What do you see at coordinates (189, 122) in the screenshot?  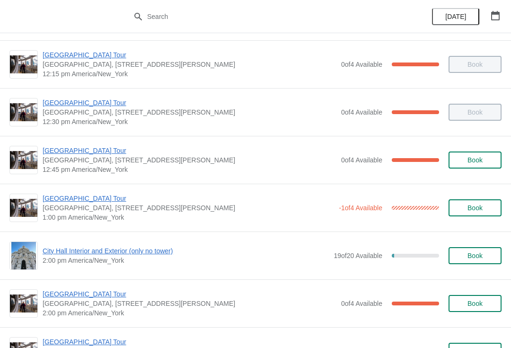 I see `span: 12:30 pm America/New_York` at bounding box center [189, 122].